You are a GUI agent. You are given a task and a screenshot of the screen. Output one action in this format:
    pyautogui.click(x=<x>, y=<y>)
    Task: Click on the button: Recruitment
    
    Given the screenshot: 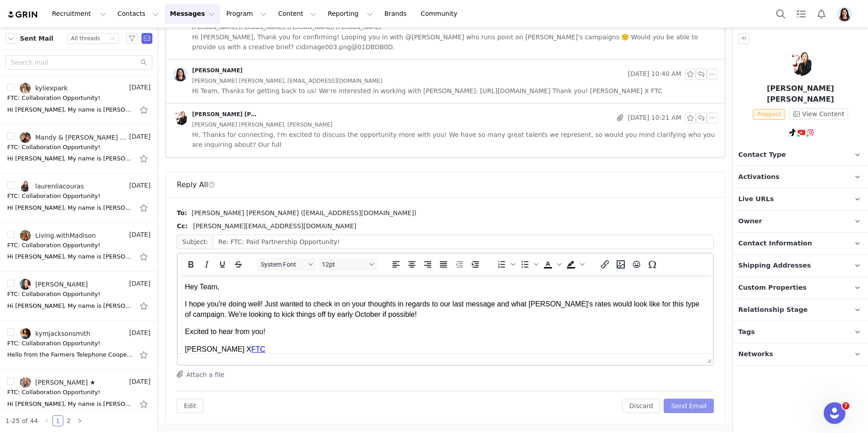 What is the action you would take?
    pyautogui.click(x=79, y=14)
    